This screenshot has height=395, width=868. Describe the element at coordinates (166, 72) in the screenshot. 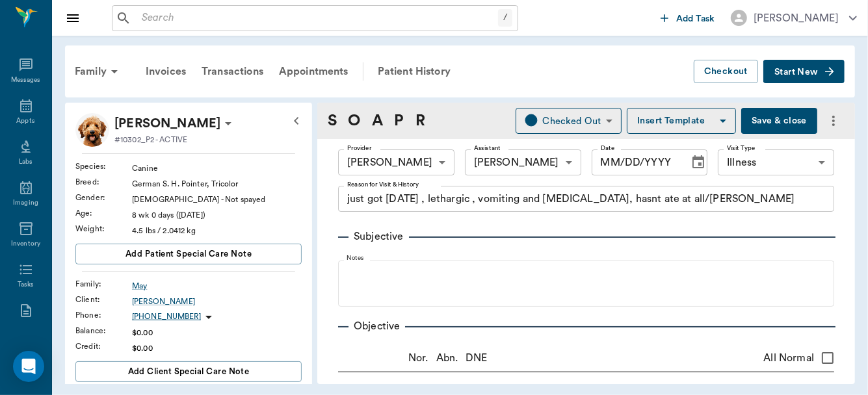

I see `a: Invoices` at that location.